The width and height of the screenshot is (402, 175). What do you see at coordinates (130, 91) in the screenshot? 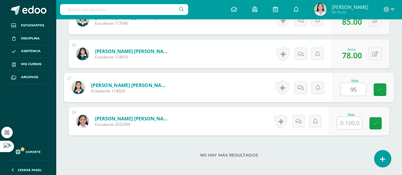
I see `span: Estudiante 118024` at bounding box center [130, 91].